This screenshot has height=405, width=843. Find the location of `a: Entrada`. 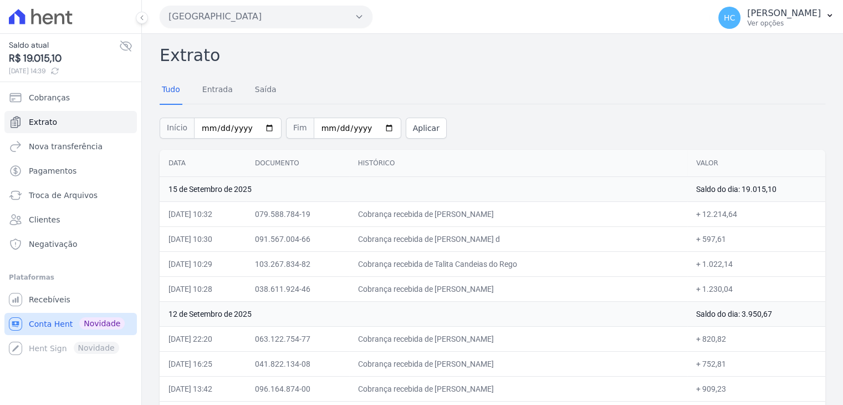

a: Entrada is located at coordinates (217, 90).